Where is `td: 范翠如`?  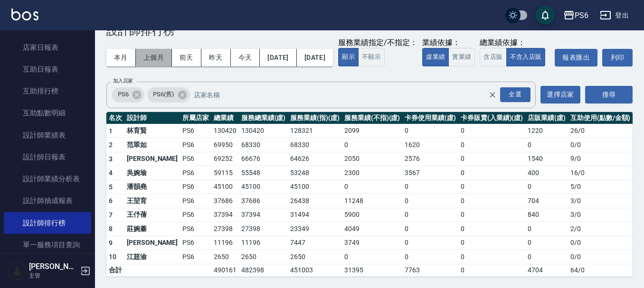 td: 范翠如 is located at coordinates (152, 145).